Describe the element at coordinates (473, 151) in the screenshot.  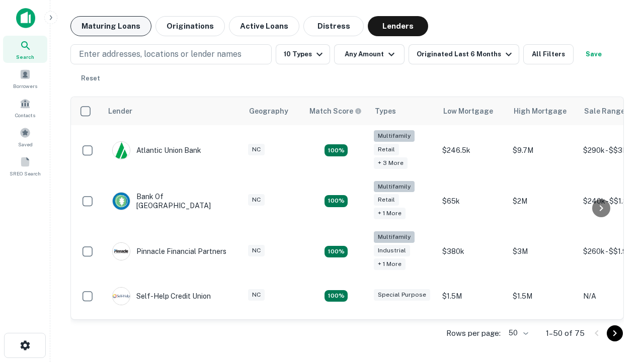
I see `td: $246.5k` at that location.